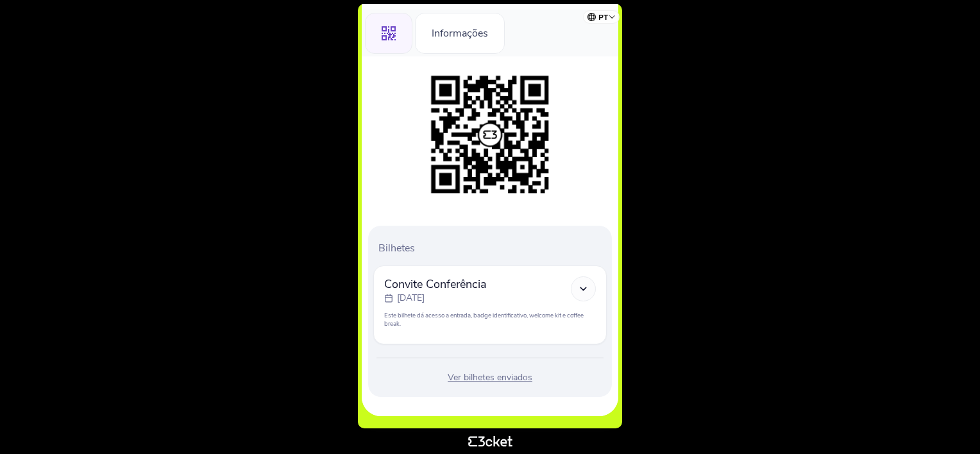 The width and height of the screenshot is (980, 454). Describe the element at coordinates (490, 135) in the screenshot. I see `img: e2e04d688f0e40c4993495b09c8d8652.png` at that location.